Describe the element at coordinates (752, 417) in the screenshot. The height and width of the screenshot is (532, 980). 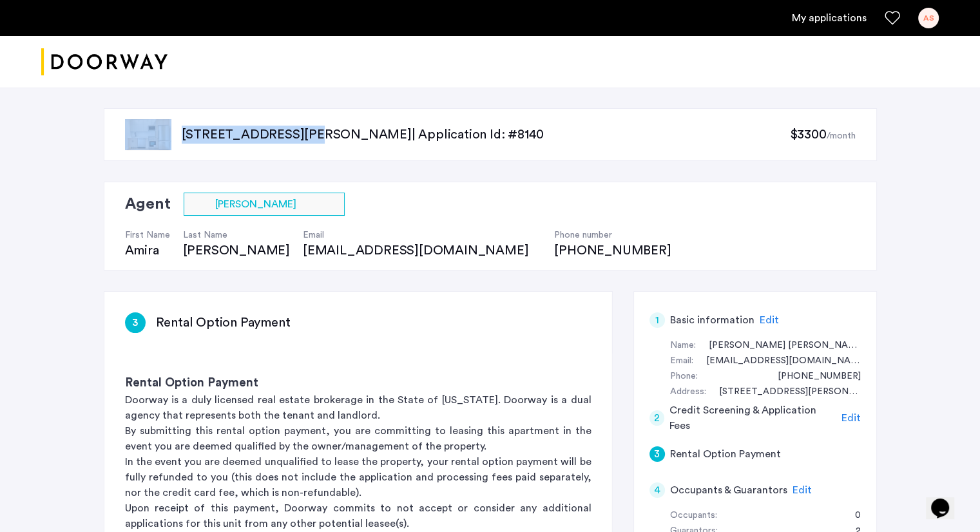
I see `h5: Credit Screening & Application Fees` at that location.